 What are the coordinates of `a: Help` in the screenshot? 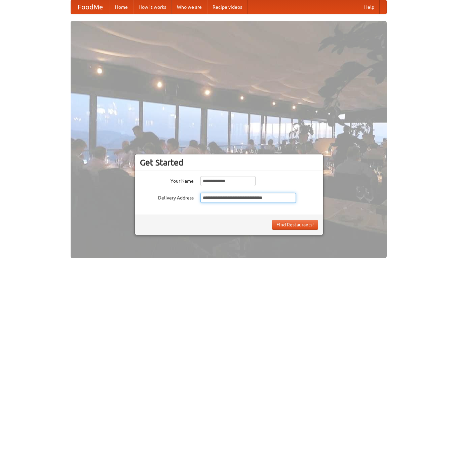 It's located at (369, 7).